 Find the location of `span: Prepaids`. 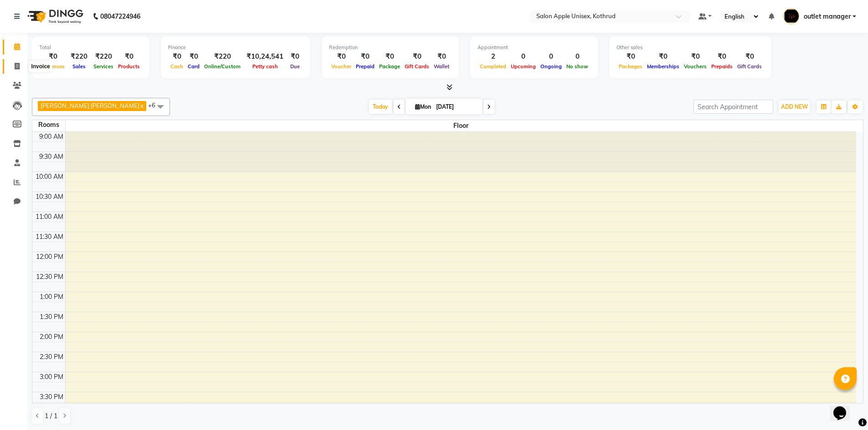

span: Prepaids is located at coordinates (722, 66).